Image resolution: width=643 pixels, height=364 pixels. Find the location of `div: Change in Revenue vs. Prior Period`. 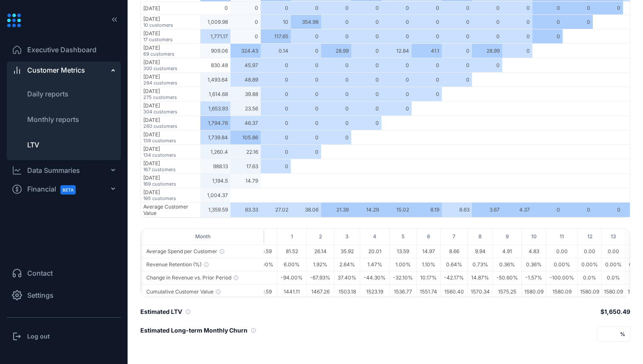

div: Change in Revenue vs. Prior Period is located at coordinates (189, 278).